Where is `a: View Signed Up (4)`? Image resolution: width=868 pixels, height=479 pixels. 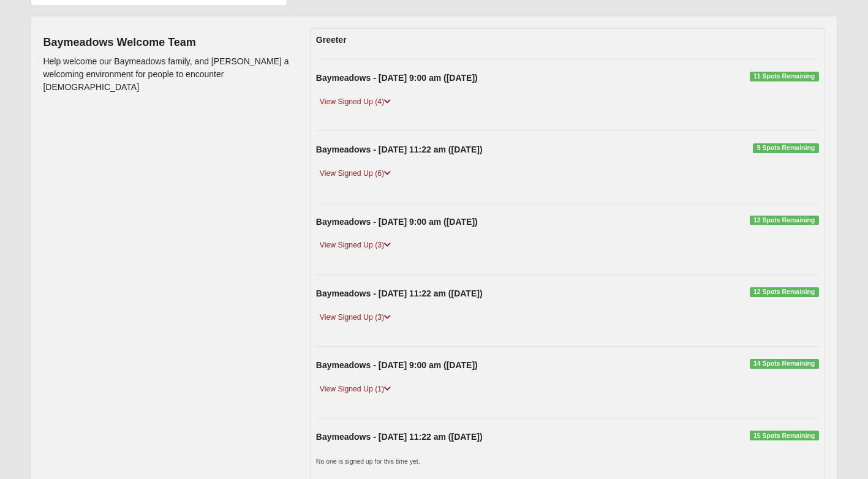 a: View Signed Up (4) is located at coordinates (356, 102).